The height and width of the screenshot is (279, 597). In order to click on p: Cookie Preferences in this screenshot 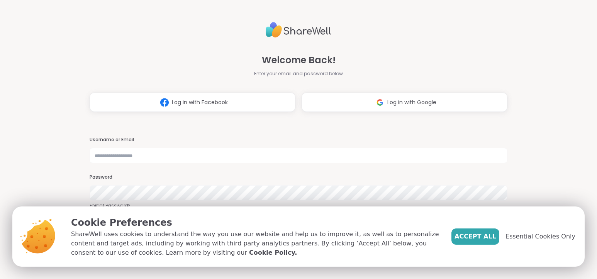, I will do `click(255, 223)`.